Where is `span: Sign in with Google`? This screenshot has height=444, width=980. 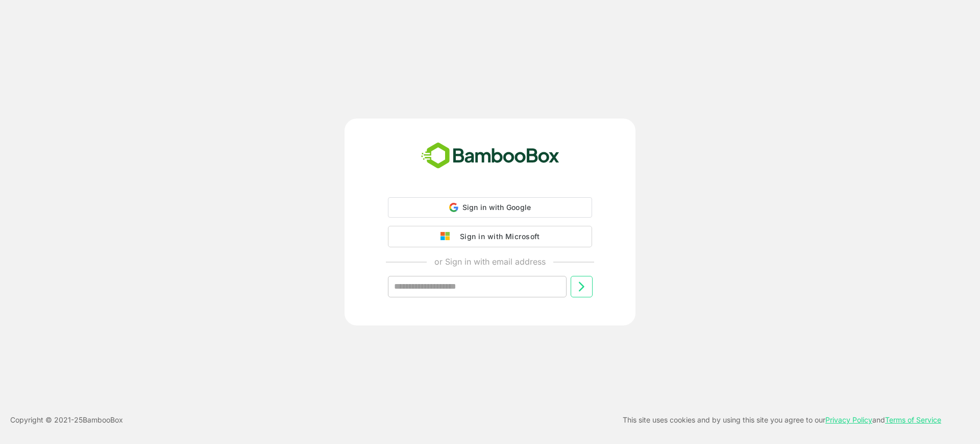
span: Sign in with Google is located at coordinates (496, 207).